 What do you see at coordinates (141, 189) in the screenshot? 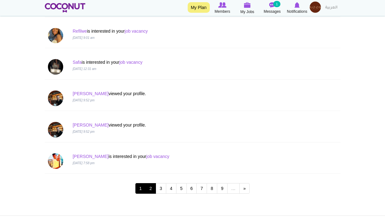
I see `span: 1` at bounding box center [141, 189].